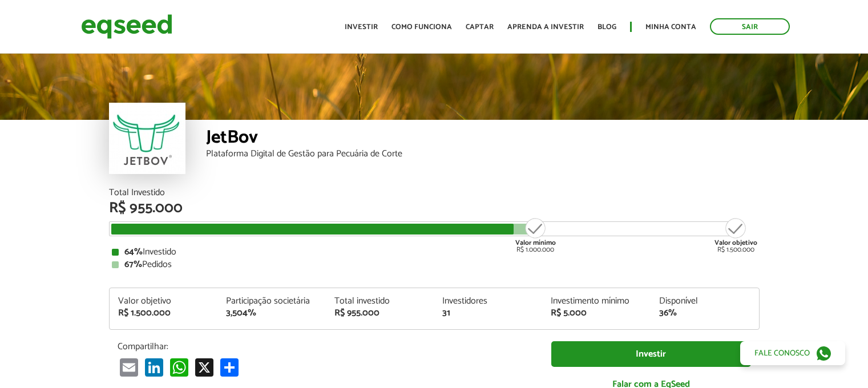 Image resolution: width=868 pixels, height=388 pixels. Describe the element at coordinates (483, 139) in the screenshot. I see `div: JetBov` at that location.